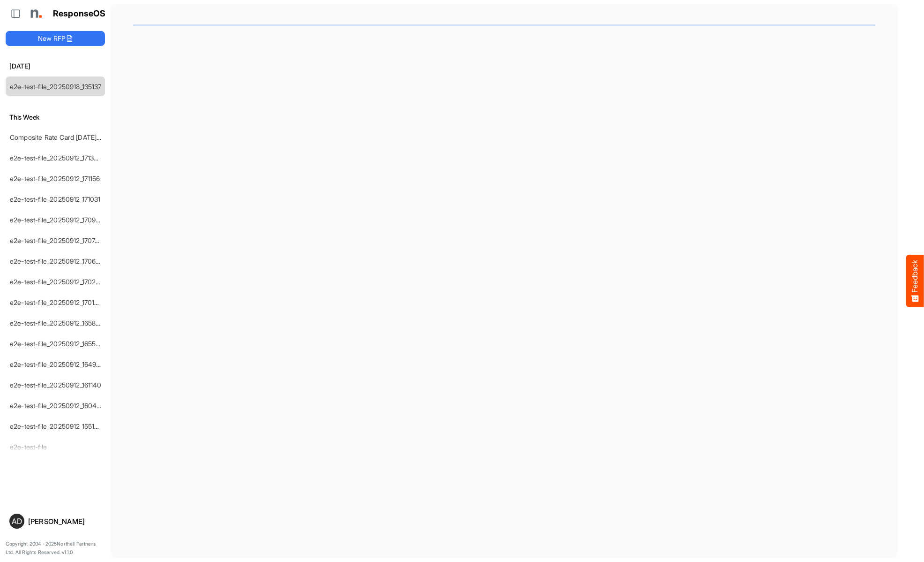  What do you see at coordinates (57, 405) in the screenshot?
I see `a: e2e-test-file_20250912_160454` at bounding box center [57, 405].